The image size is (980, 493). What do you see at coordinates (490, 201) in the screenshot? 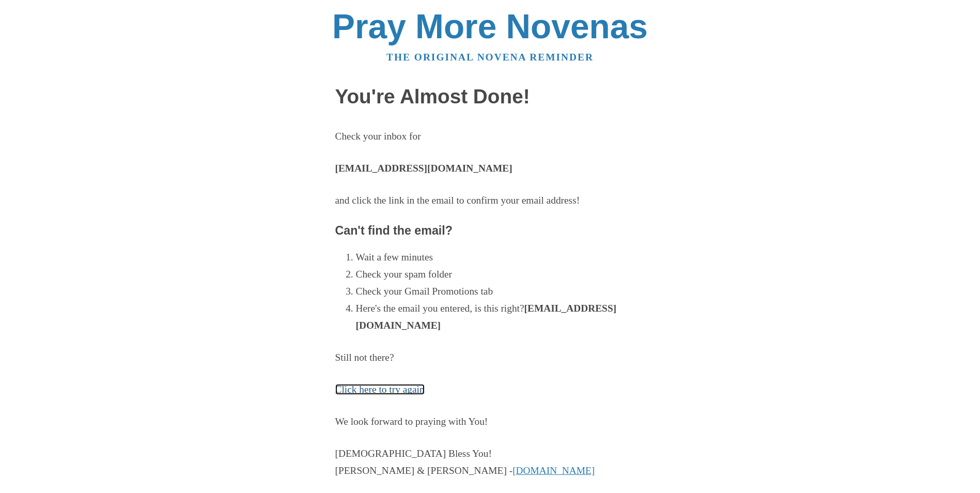
I see `p: and click the link in the email to confirm your email address!` at bounding box center [490, 201].